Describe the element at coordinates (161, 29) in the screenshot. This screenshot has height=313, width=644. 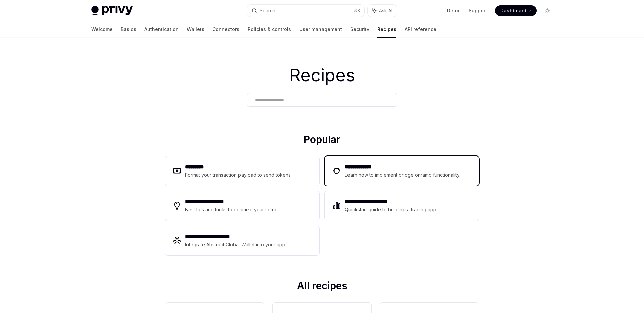
I see `a: Authentication` at that location.